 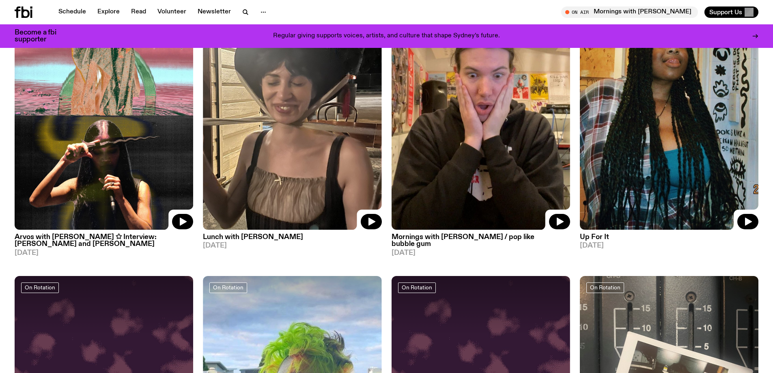 What do you see at coordinates (172, 12) in the screenshot?
I see `a: Volunteer` at bounding box center [172, 12].